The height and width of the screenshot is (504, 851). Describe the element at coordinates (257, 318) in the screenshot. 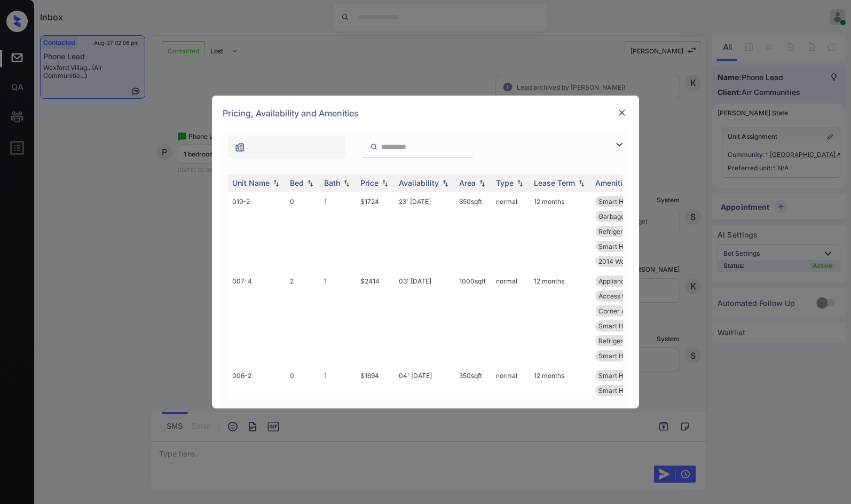

I see `td: 007-4` at that location.